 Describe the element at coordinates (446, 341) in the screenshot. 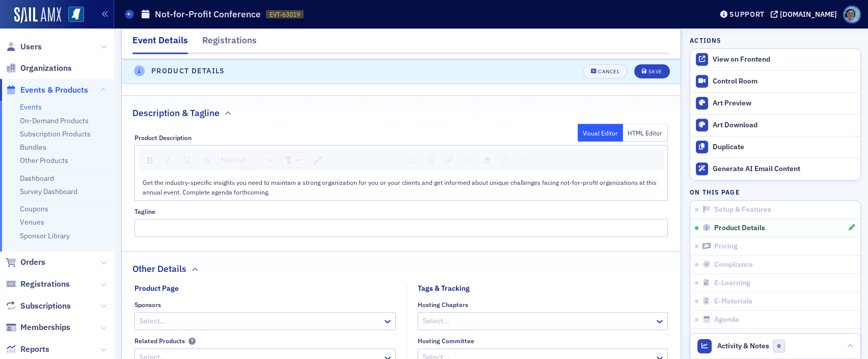

I see `div: Hosting Committee` at that location.